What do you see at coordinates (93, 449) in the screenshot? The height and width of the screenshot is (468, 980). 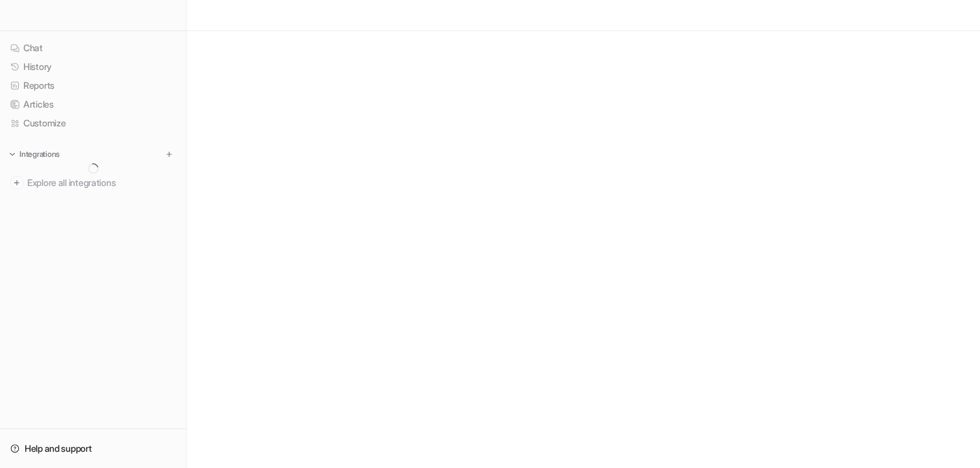 I see `a: Help and support` at bounding box center [93, 449].